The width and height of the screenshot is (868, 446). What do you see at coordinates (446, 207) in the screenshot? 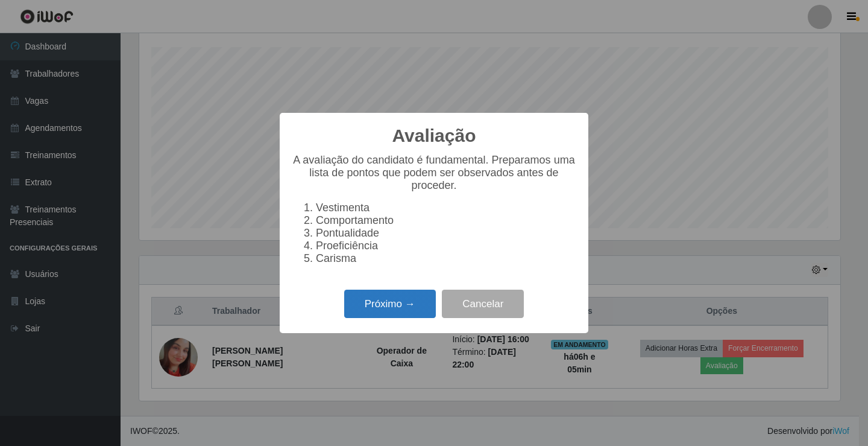
I see `li: Vestimenta` at bounding box center [446, 207].